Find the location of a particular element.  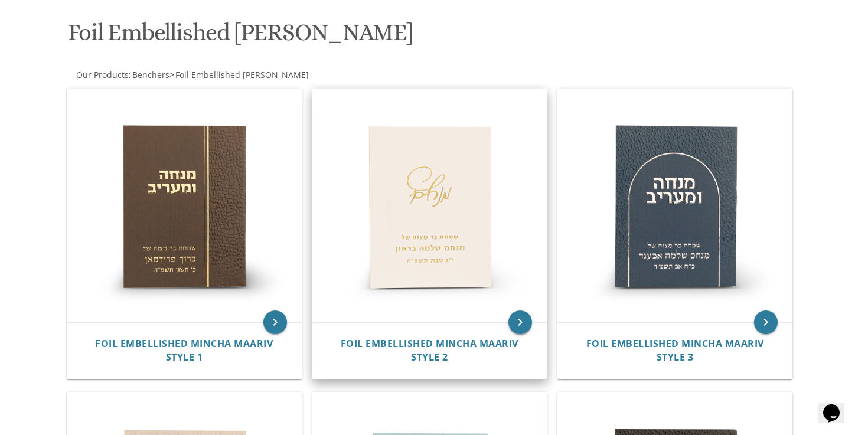

img: Foil Embellished Mincha Maariv Style 1 is located at coordinates (184, 206).